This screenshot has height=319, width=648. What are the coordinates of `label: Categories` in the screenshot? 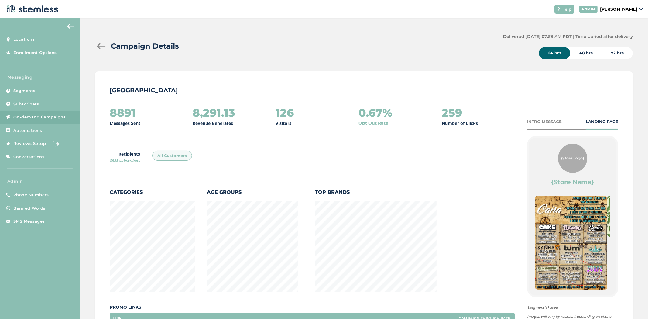 It's located at (152, 192).